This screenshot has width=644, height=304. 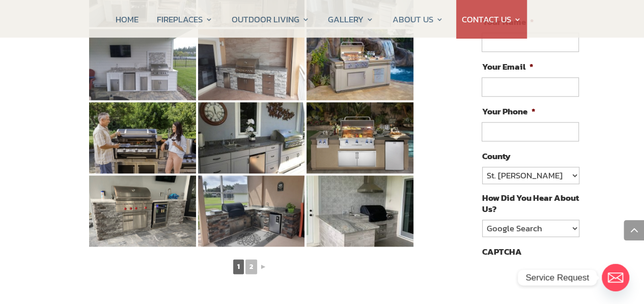 I want to click on img: 17, so click(x=360, y=64).